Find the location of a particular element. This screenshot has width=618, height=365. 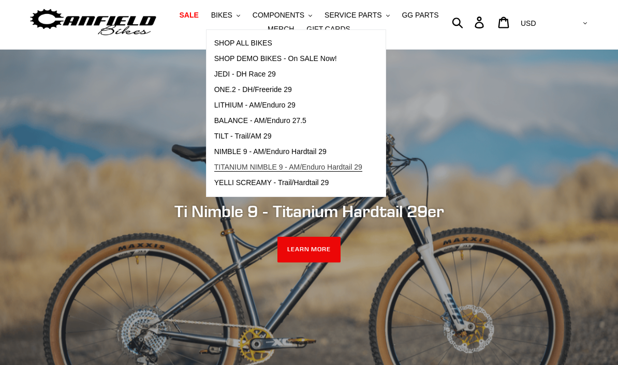

a: TITANIUM NIMBLE 9 - AM/Enduro Hardtail 29 is located at coordinates (288, 168).